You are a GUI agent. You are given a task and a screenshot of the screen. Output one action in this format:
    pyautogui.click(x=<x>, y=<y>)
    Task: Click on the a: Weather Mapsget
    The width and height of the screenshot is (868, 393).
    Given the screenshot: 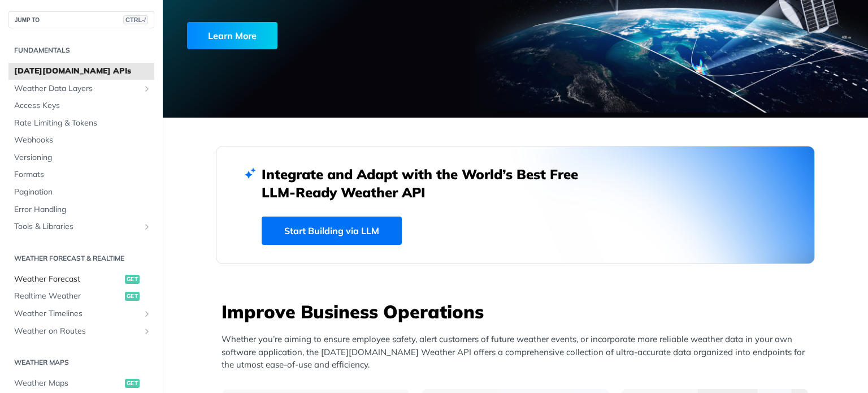 What is the action you would take?
    pyautogui.click(x=81, y=383)
    